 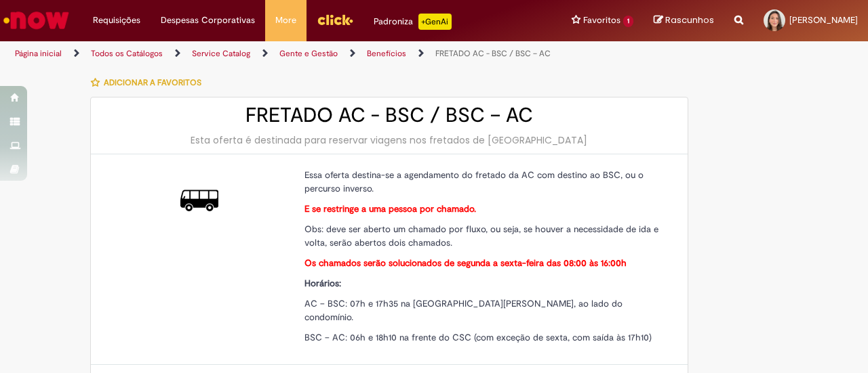 What do you see at coordinates (309, 53) in the screenshot?
I see `a: Gente e Gestão` at bounding box center [309, 53].